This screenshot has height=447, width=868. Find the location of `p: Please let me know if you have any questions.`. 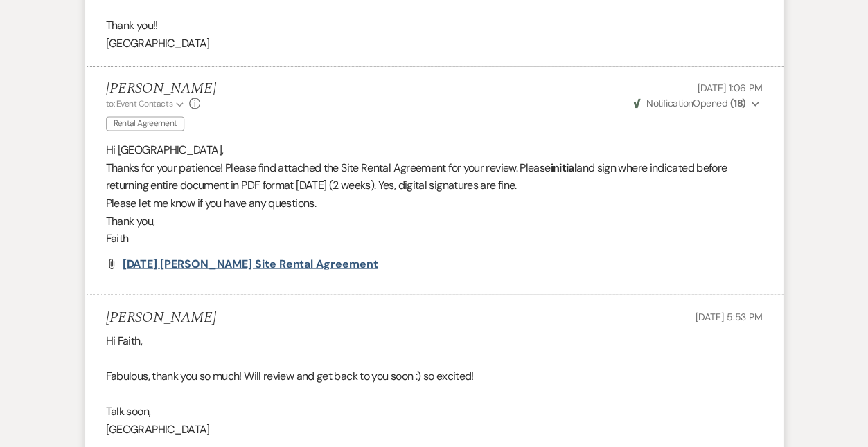

p: Please let me know if you have any questions. is located at coordinates (434, 203).